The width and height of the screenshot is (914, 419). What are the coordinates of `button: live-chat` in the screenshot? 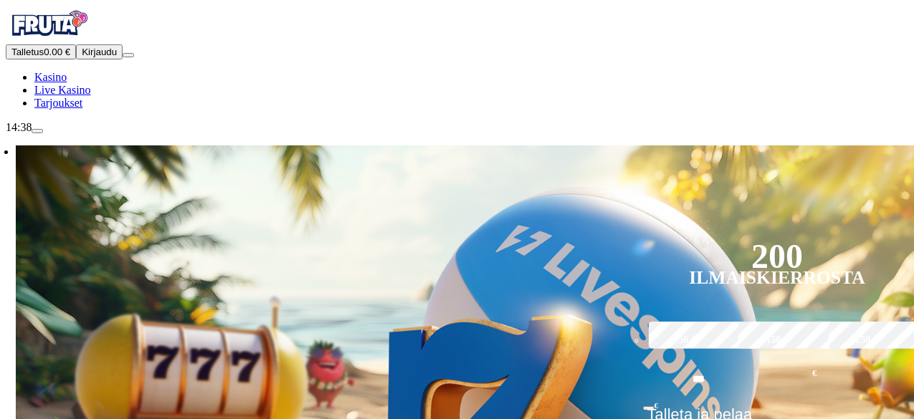 It's located at (37, 131).